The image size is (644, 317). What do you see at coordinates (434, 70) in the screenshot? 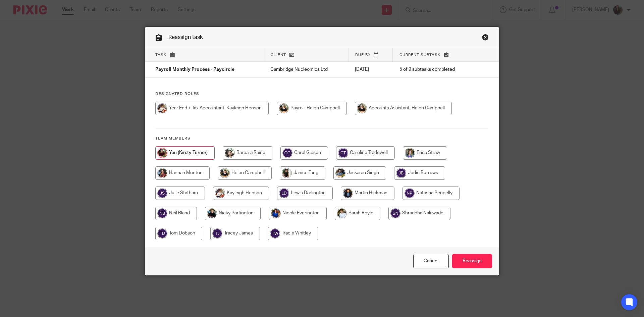
I see `td: 5 of 9 subtasks completed` at bounding box center [434, 70].